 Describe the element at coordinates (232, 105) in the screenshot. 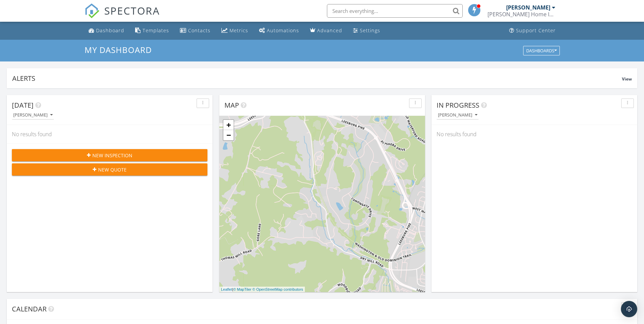

I see `span: Map` at that location.